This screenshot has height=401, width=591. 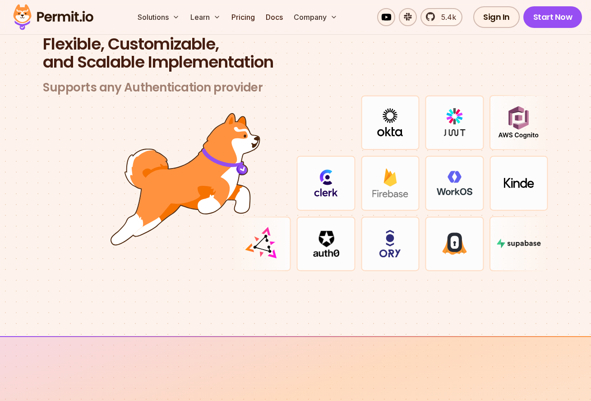 What do you see at coordinates (295, 44) in the screenshot?
I see `span: Flexible, Customizable,` at bounding box center [295, 44].